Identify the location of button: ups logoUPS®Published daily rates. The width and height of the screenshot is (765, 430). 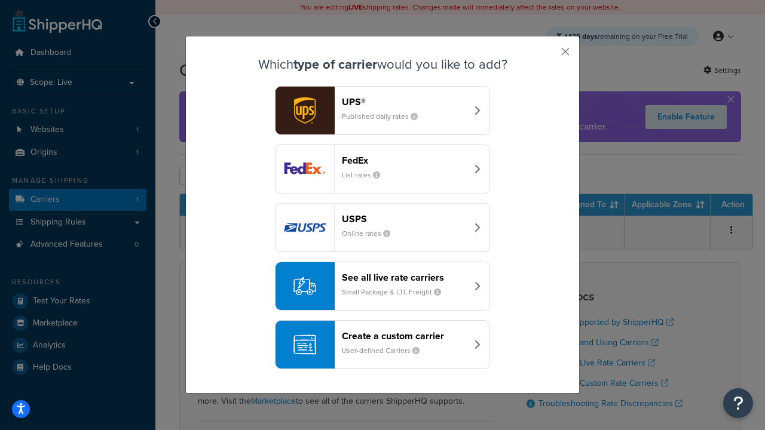
(382, 111).